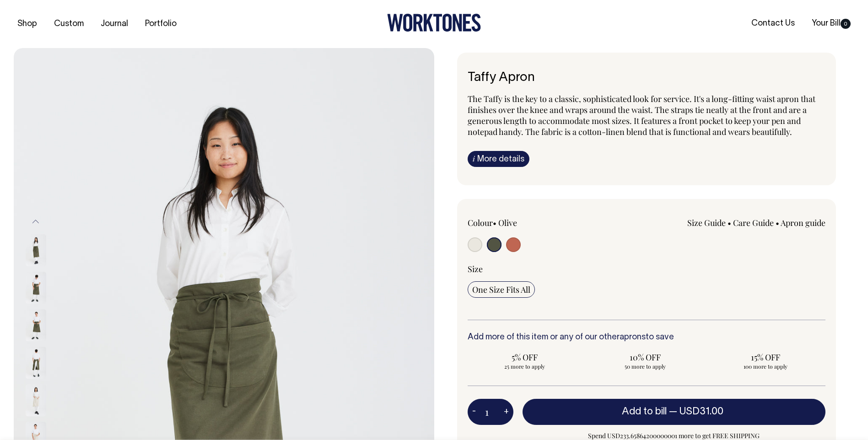  Describe the element at coordinates (36, 400) in the screenshot. I see `img: natural` at that location.